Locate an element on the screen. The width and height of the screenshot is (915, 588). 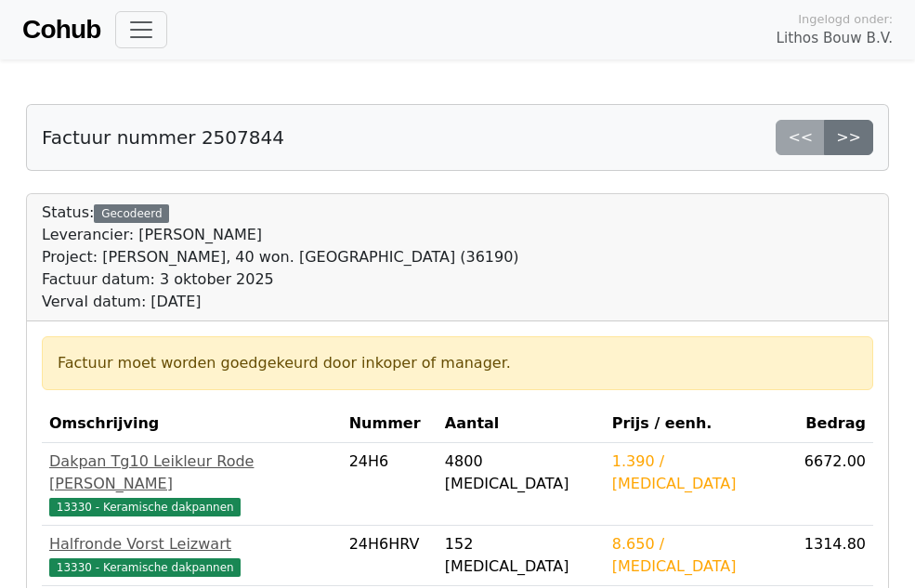
td: 24H6HRV is located at coordinates (389, 555).